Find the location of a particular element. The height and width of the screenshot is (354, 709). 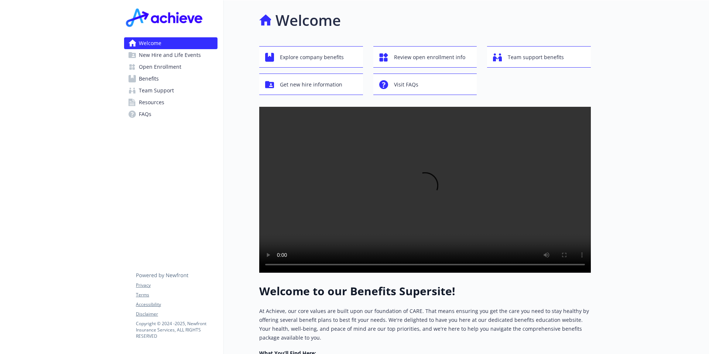

span: Open Enrollment is located at coordinates (160, 67).